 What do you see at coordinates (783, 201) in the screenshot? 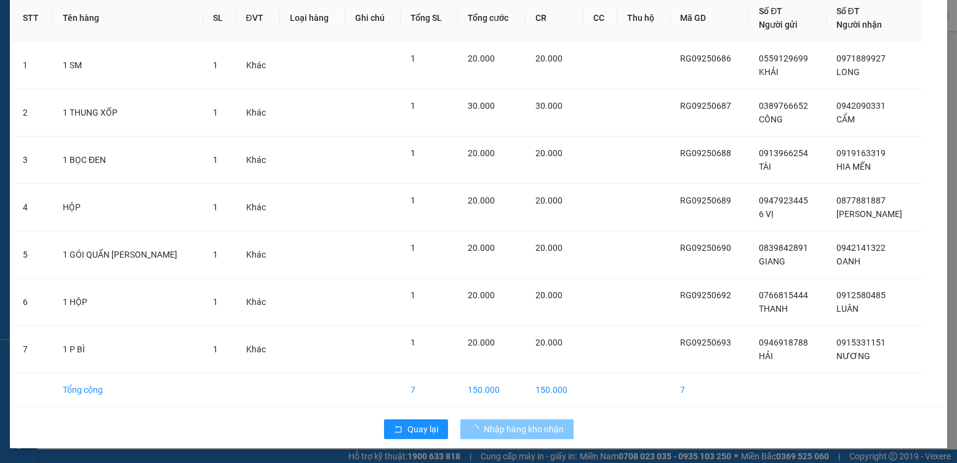
I see `span: 0947923445` at bounding box center [783, 201].